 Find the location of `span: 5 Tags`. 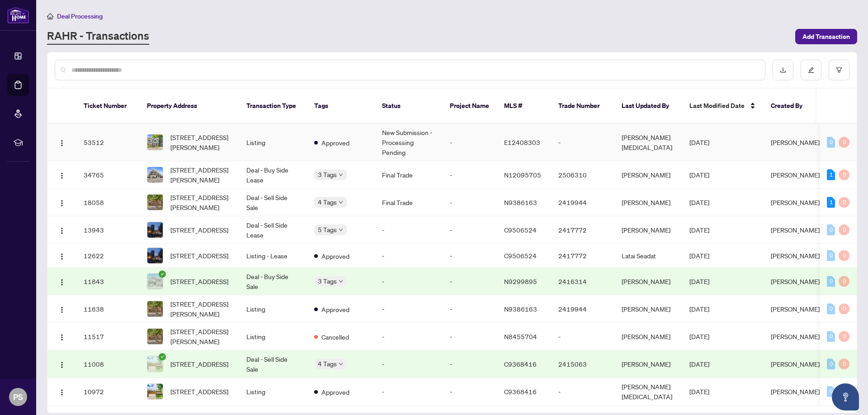

span: 5 Tags is located at coordinates (327, 230).